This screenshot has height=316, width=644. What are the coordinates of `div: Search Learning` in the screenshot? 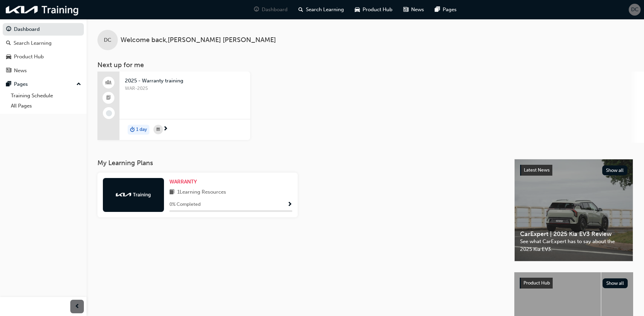 It's located at (33, 43).